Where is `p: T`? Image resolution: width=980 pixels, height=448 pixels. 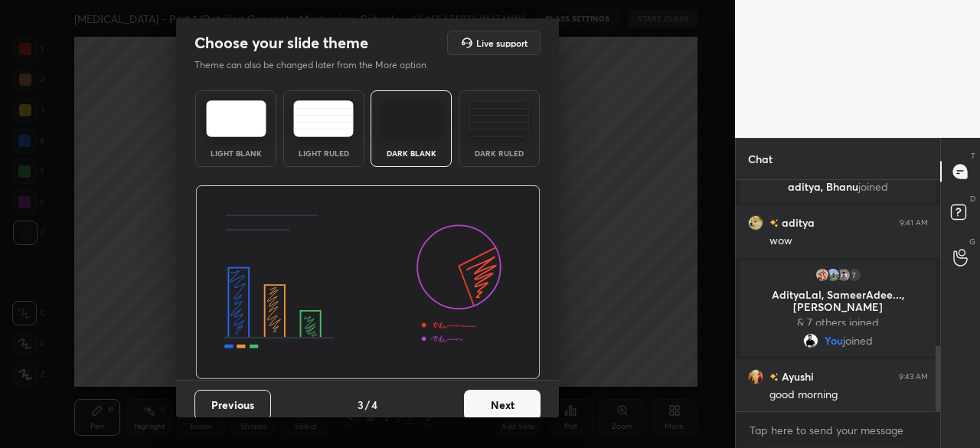
p: T is located at coordinates (972, 155).